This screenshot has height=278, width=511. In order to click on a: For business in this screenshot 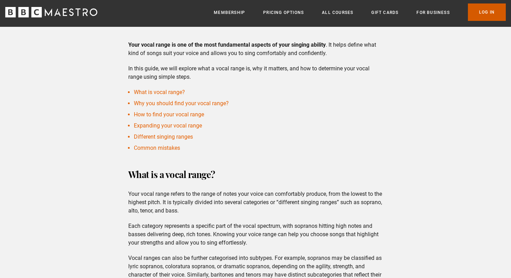, I will do `click(433, 13)`.